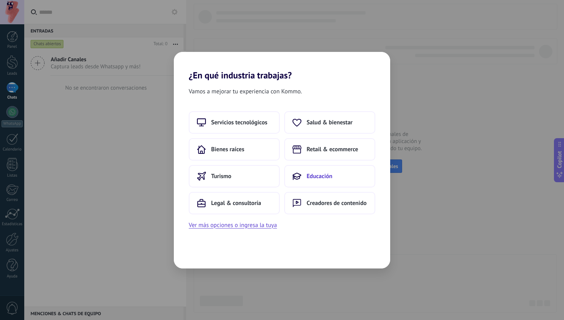 The width and height of the screenshot is (564, 320). I want to click on button: Turismo, so click(234, 176).